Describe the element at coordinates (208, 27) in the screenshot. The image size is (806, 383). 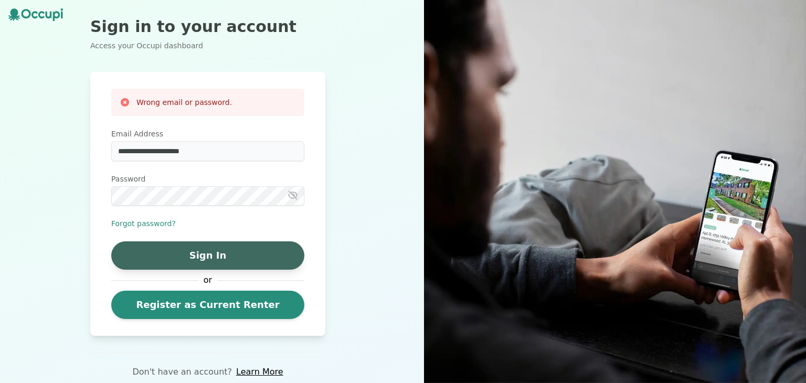
I see `h2: Sign in to your account` at that location.